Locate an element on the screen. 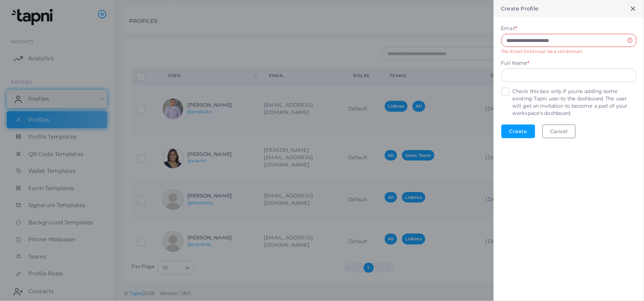  label: Check this box only if you're adding some existing Tapni user to the dashboard. The user will get... is located at coordinates (574, 103).